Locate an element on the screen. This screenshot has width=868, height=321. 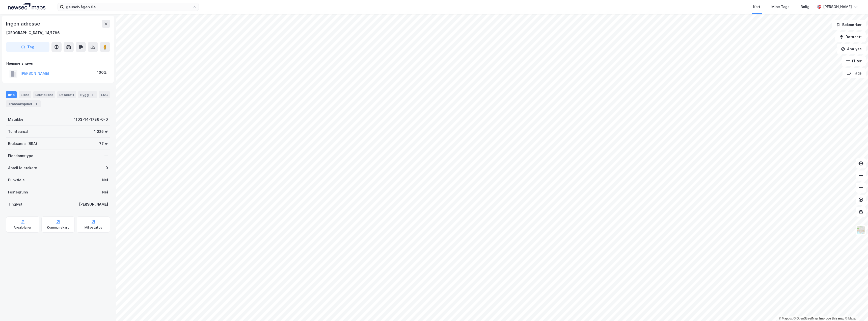
div: Leietakere is located at coordinates (44, 95).